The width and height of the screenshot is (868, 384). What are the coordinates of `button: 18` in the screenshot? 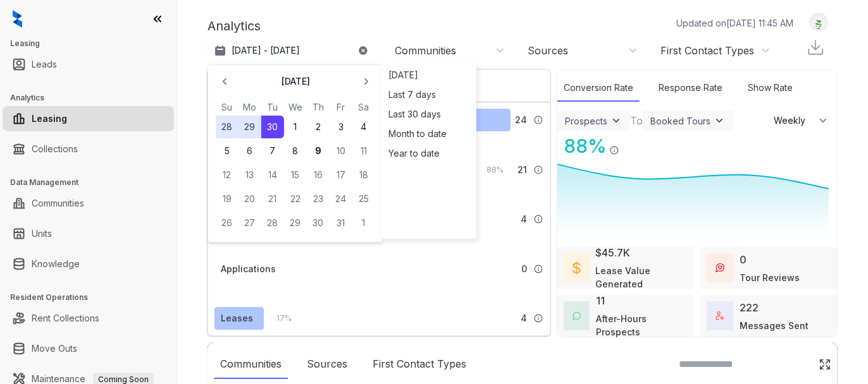 It's located at (364, 175).